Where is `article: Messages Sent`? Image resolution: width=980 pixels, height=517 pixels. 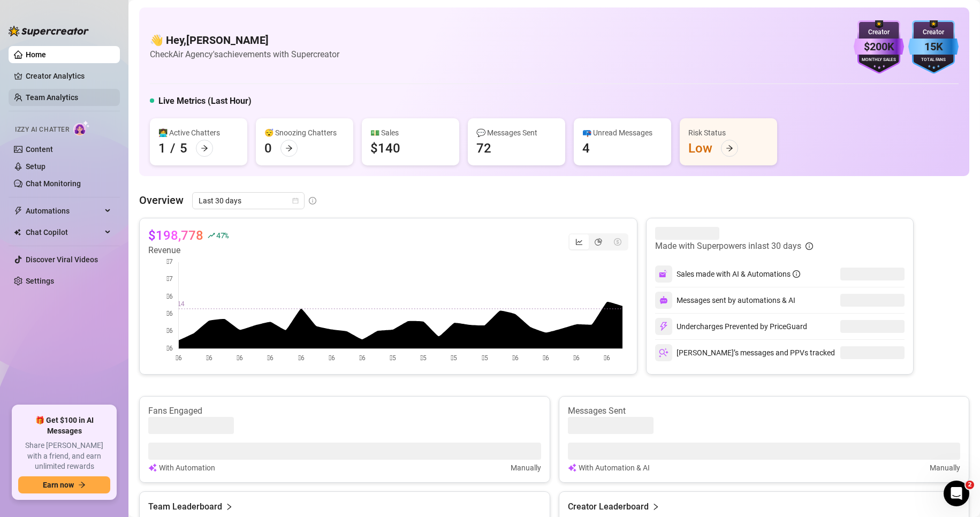
article: Messages Sent is located at coordinates (765, 411).